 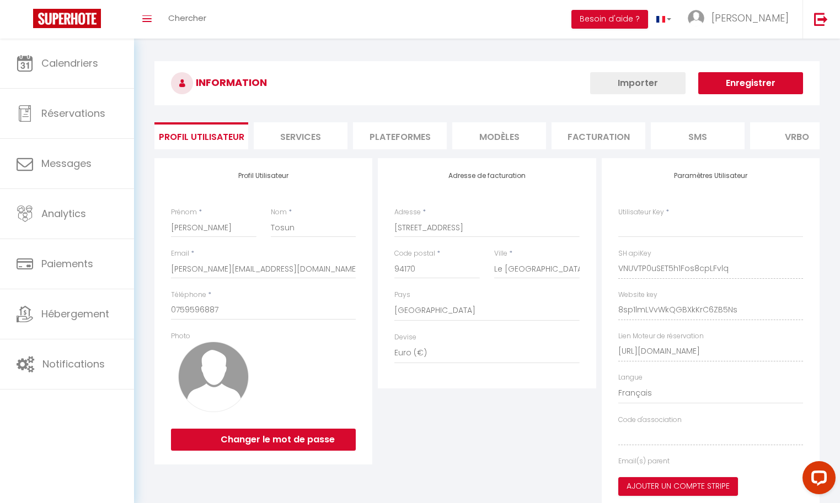 I want to click on label: Ville, so click(x=501, y=254).